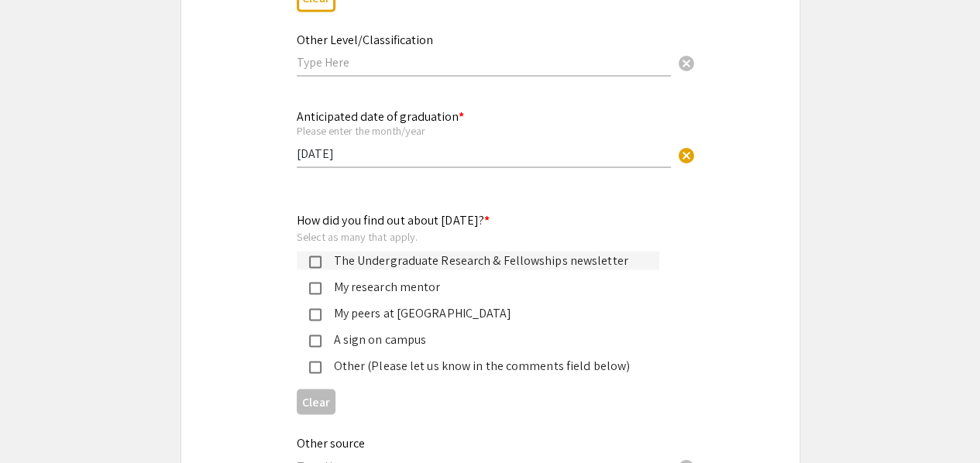 The height and width of the screenshot is (463, 980). What do you see at coordinates (380, 116) in the screenshot?
I see `mat-label: Anticipated date of graduation` at bounding box center [380, 116].